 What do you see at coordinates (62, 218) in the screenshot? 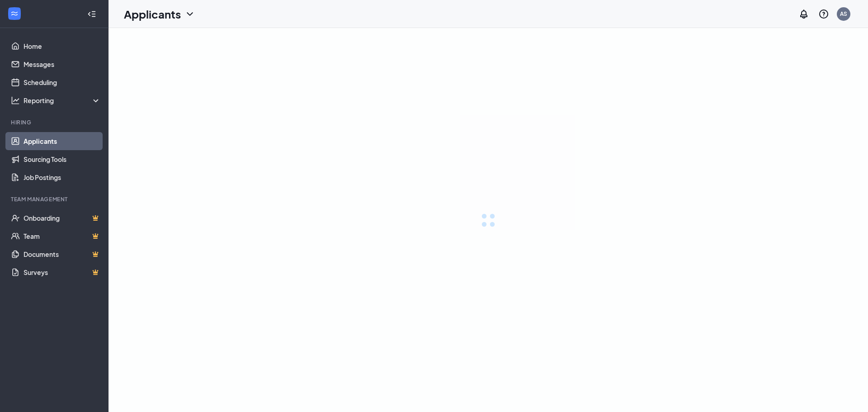
I see `a: OnboardingCrown` at bounding box center [62, 218].